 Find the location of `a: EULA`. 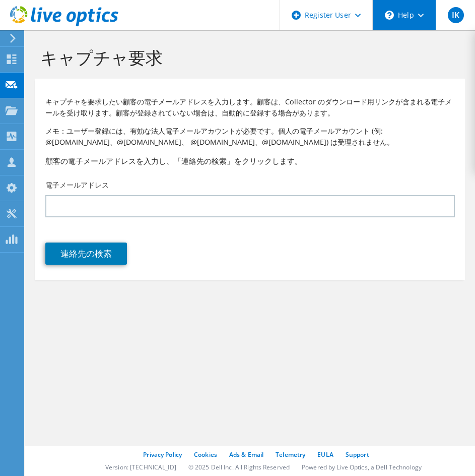

a: EULA is located at coordinates (325, 455).